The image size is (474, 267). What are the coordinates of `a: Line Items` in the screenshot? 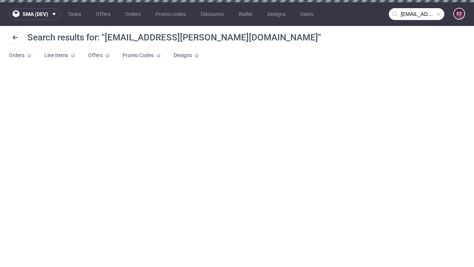 It's located at (60, 56).